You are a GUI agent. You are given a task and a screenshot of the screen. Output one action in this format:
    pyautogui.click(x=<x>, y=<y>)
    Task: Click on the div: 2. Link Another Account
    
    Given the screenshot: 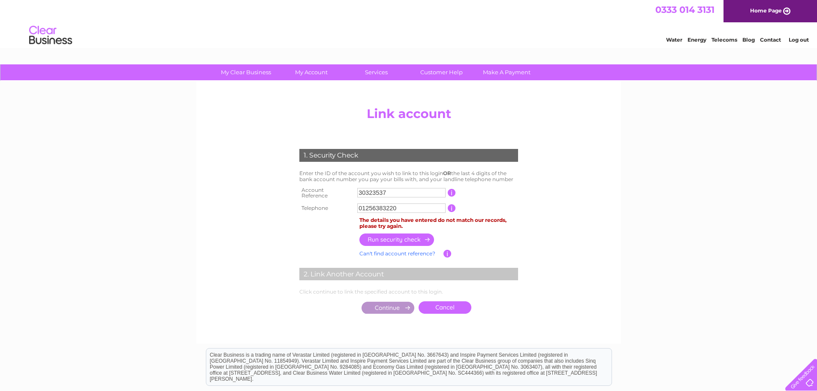 What is the action you would take?
    pyautogui.click(x=409, y=274)
    